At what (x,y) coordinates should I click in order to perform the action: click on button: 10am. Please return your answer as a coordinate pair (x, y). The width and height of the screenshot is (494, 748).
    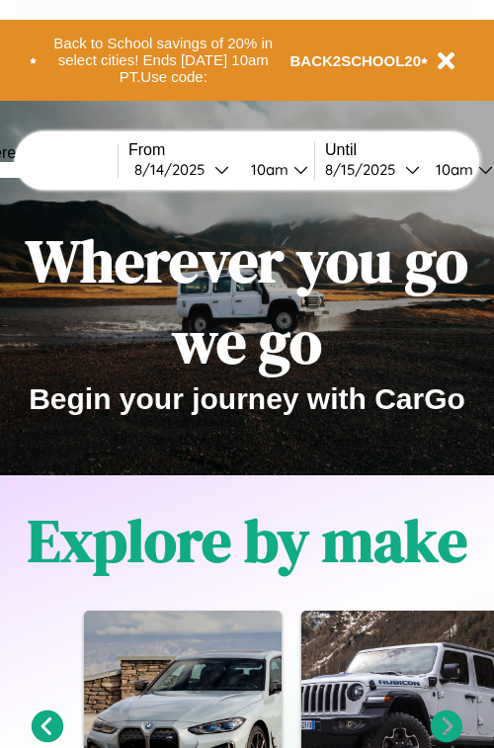
    Looking at the image, I should click on (275, 169).